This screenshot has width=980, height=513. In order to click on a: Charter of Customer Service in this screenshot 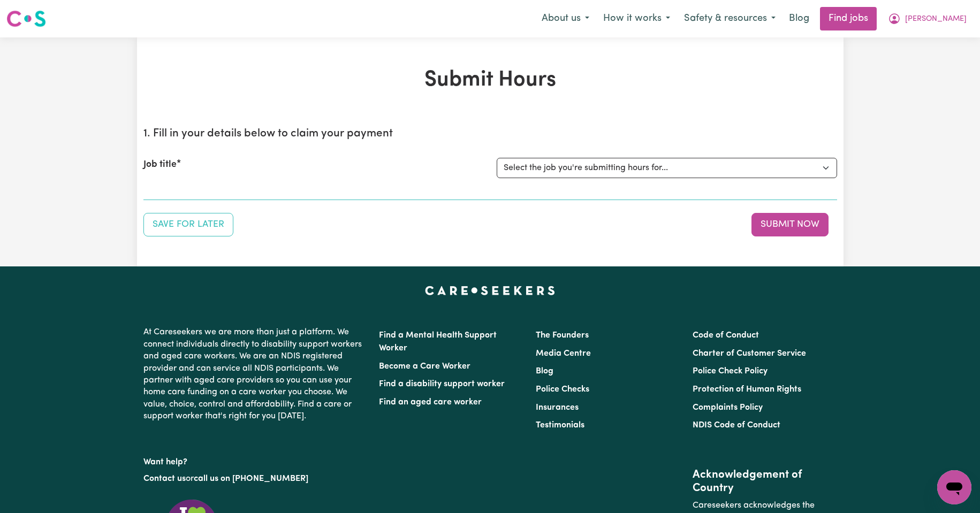, I will do `click(749, 354)`.